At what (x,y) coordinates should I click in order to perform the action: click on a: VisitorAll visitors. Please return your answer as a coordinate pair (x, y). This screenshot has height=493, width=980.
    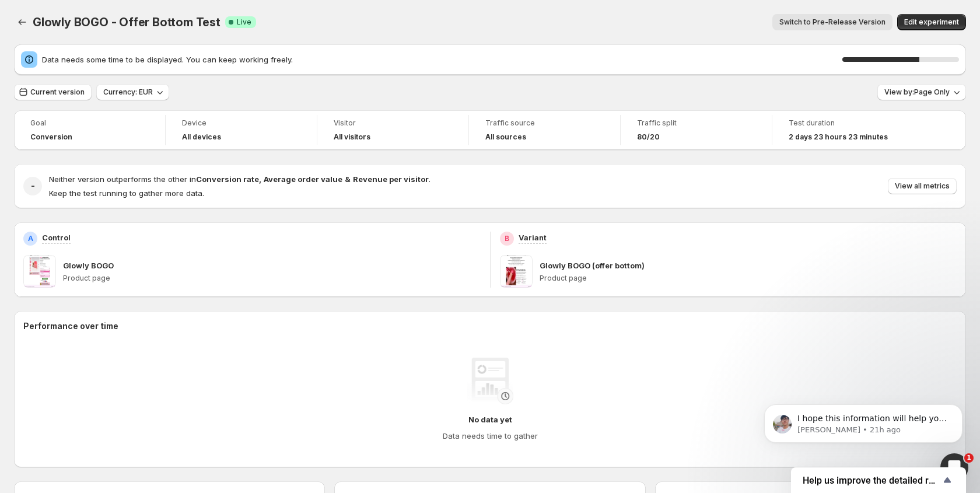
    Looking at the image, I should click on (392, 130).